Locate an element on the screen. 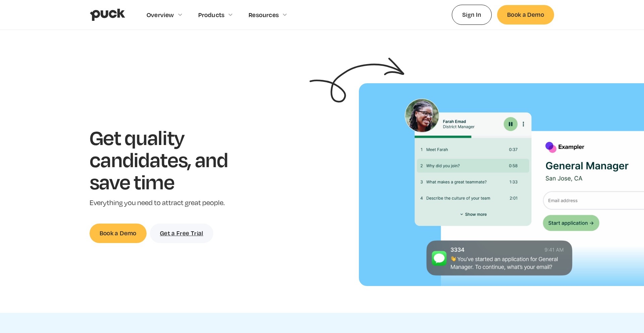  a: Sign In is located at coordinates (472, 15).